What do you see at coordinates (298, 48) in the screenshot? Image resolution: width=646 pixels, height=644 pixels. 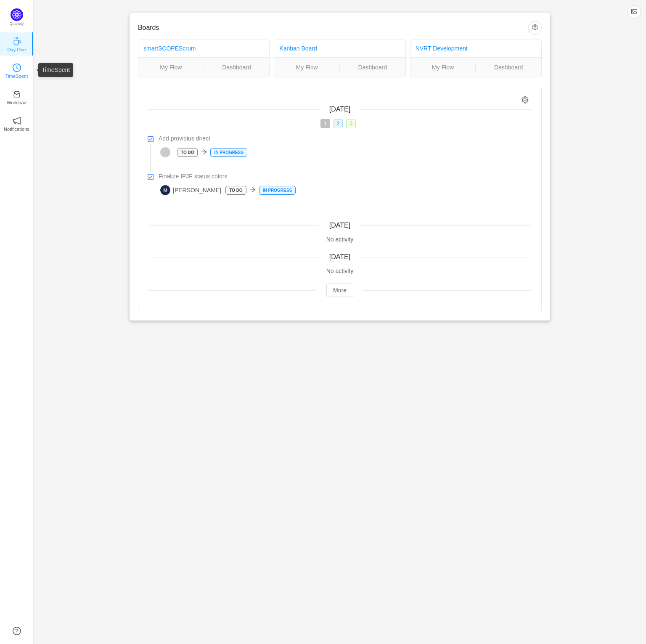 I see `a: Kanban Board` at bounding box center [298, 48].